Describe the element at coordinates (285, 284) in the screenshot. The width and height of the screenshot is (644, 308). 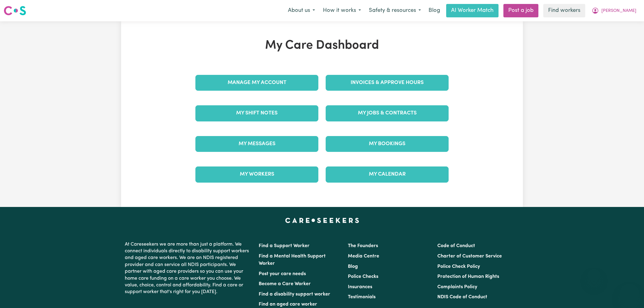
I see `a: Become a Care Worker` at that location.